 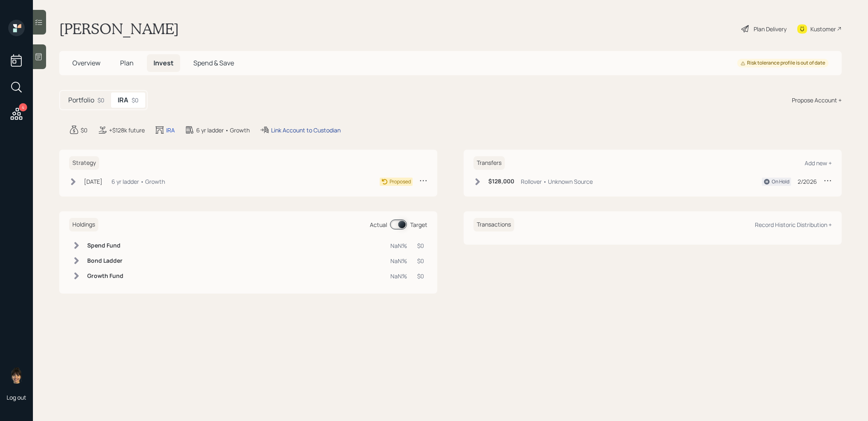 I want to click on span: Plan, so click(x=127, y=63).